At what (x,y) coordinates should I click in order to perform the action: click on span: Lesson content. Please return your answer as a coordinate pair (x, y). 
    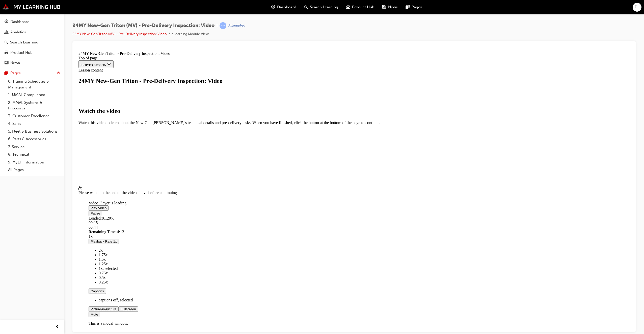
    Looking at the image, I should click on (14, 21).